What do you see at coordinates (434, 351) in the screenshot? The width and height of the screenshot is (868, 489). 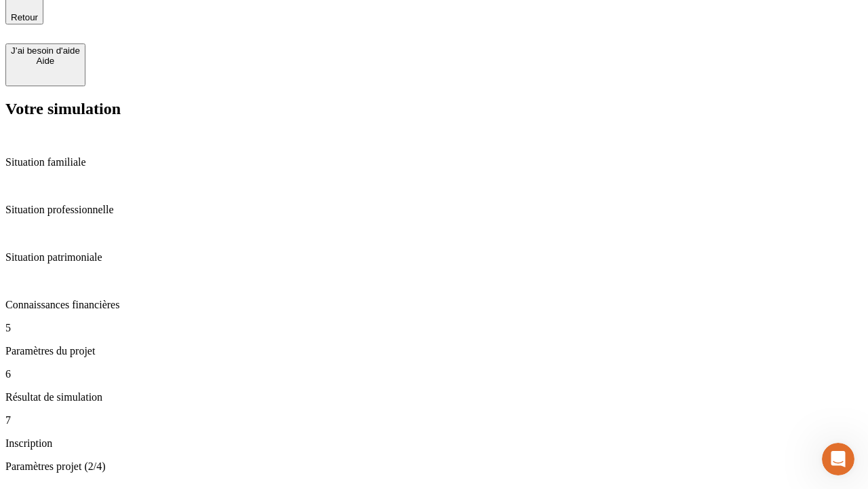 I see `p: Paramètres du projet` at bounding box center [434, 351].